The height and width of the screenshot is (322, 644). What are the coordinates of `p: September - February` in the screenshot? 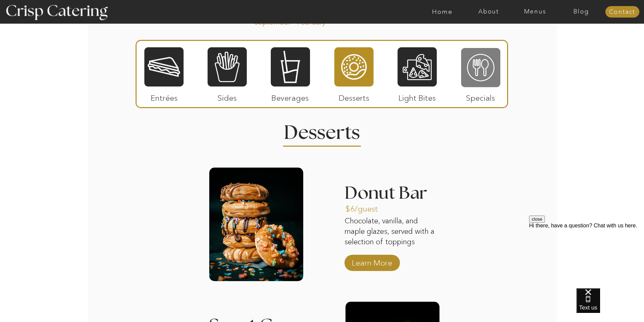 It's located at (301, 21).